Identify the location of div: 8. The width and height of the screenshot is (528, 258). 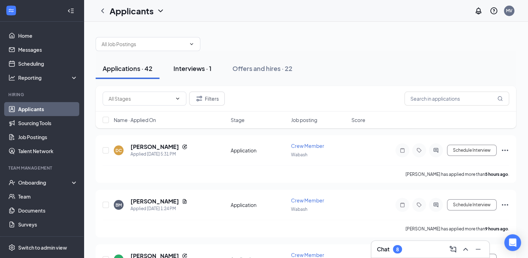
(398, 249).